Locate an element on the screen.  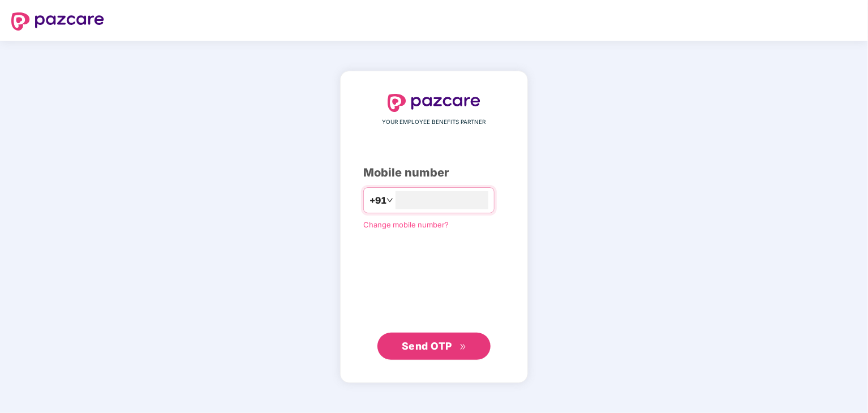
span: double-right is located at coordinates (463, 346).